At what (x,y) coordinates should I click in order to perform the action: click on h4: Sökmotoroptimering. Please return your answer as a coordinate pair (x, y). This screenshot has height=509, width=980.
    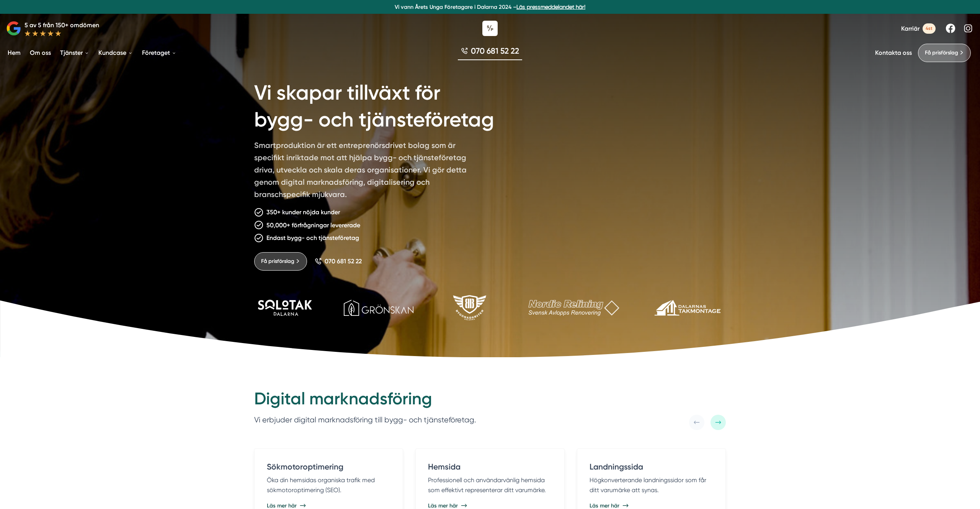
    Looking at the image, I should click on (329, 468).